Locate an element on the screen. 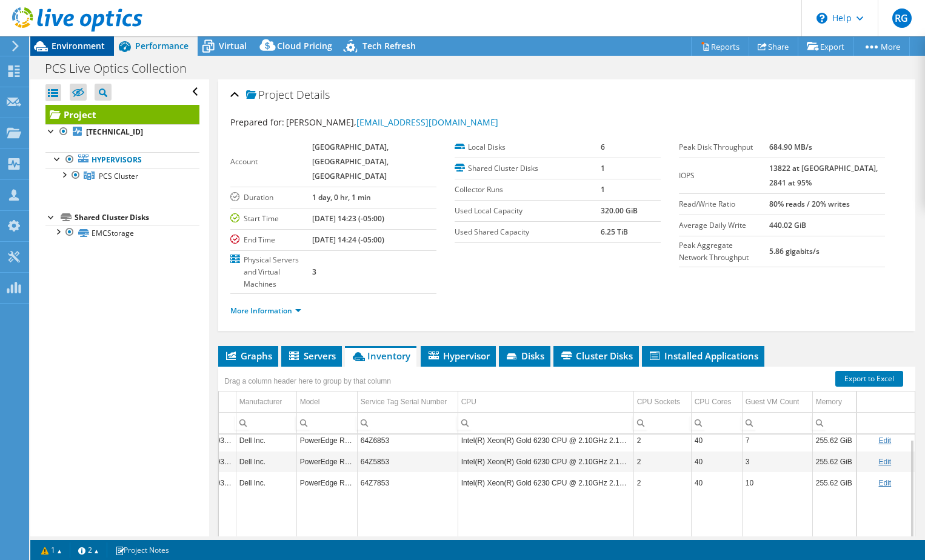 The width and height of the screenshot is (925, 560). label: Duration is located at coordinates (271, 198).